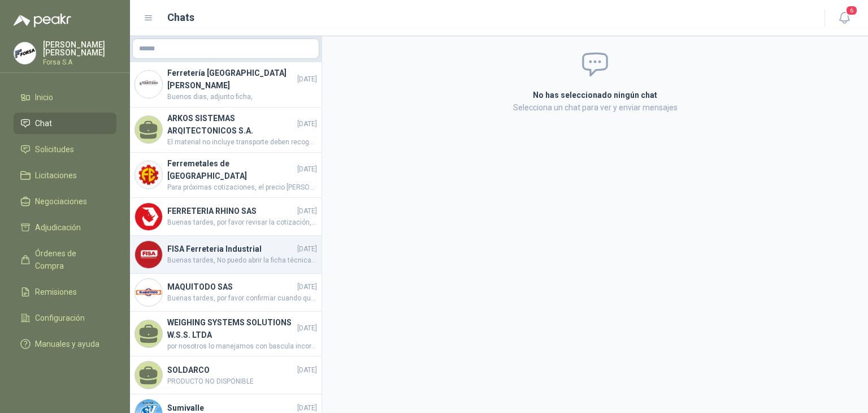 The width and height of the screenshot is (868, 413). I want to click on p: Selecciona un chat para ver y enviar mensajes, so click(595, 107).